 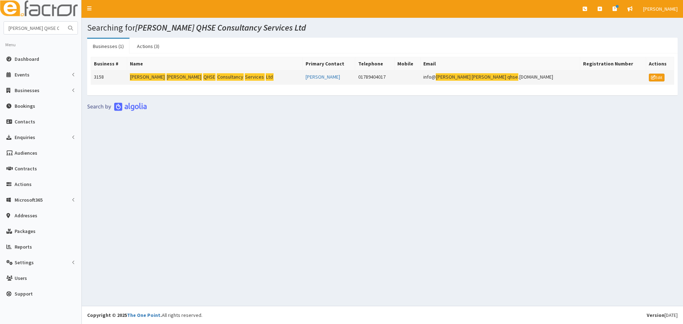 I want to click on td: 3158, so click(x=109, y=78).